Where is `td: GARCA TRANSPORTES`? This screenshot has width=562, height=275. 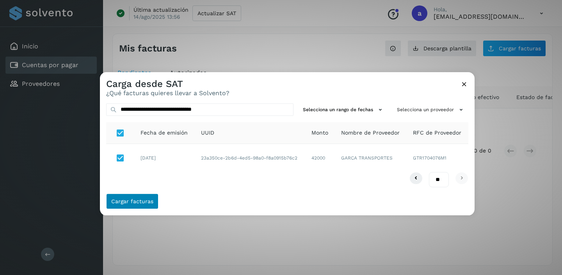 td: GARCA TRANSPORTES is located at coordinates (371, 158).